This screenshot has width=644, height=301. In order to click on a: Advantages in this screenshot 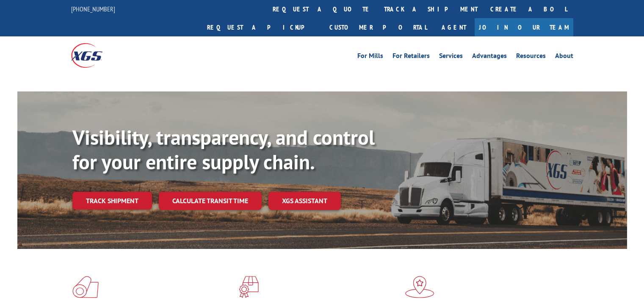, I will do `click(490, 57)`.